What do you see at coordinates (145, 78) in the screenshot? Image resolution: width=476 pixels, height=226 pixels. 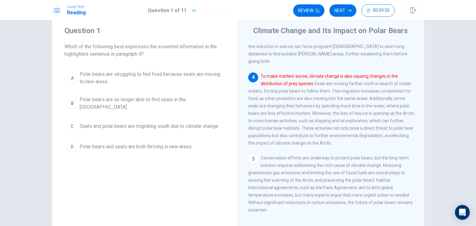 I see `button: APolar bears are struggling to find food because seals are moving to new areas.` at bounding box center [145, 78].